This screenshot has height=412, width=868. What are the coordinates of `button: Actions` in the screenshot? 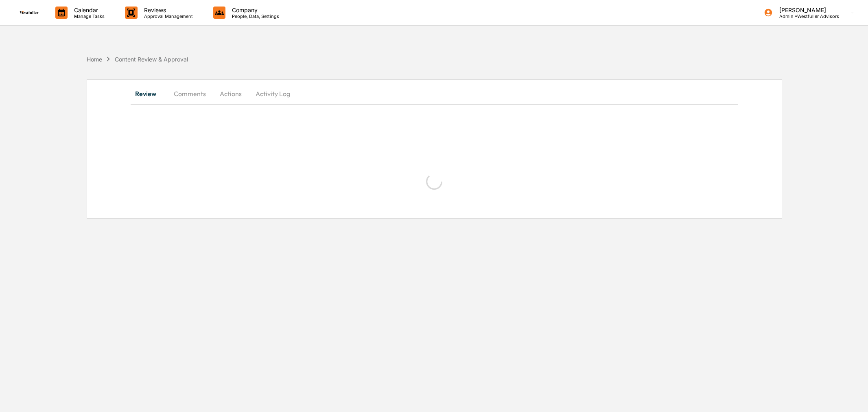 It's located at (231, 93).